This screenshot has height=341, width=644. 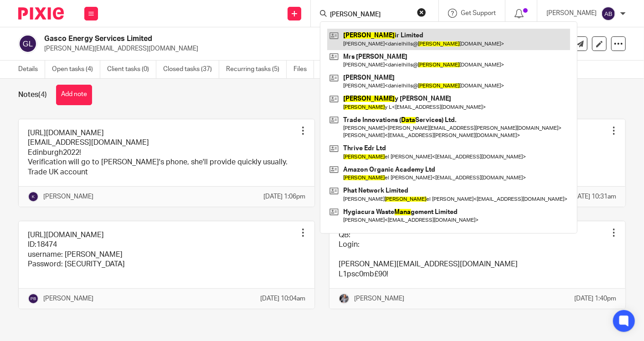 I want to click on h2: Gasco Energy Services Limited, so click(x=227, y=39).